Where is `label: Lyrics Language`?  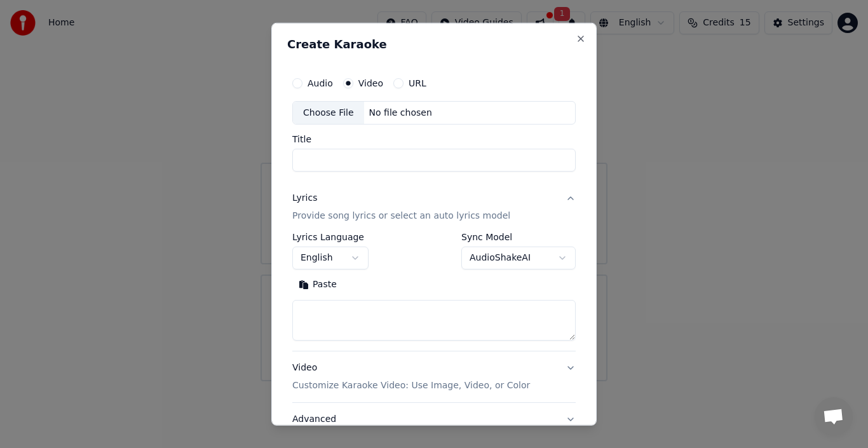
label: Lyrics Language is located at coordinates (331, 237).